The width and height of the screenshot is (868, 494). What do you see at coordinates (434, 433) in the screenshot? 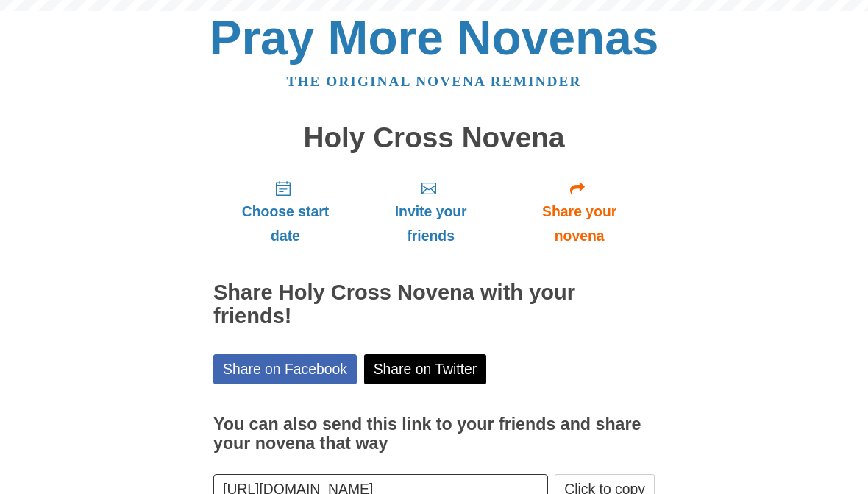
I see `h3: You can also send this link to your friends and share your novena that way` at bounding box center [434, 433].